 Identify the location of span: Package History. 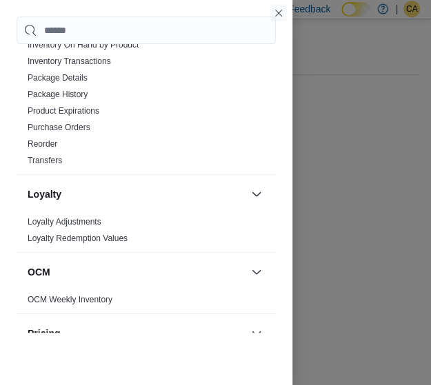
(57, 94).